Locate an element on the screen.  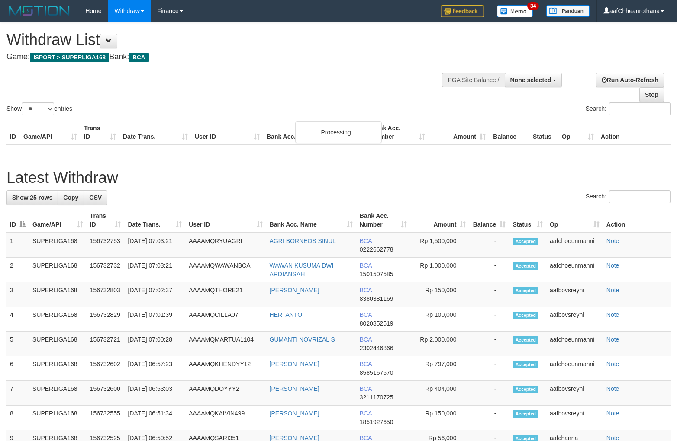
th: Balance: activate to sort column ascending is located at coordinates (489, 220).